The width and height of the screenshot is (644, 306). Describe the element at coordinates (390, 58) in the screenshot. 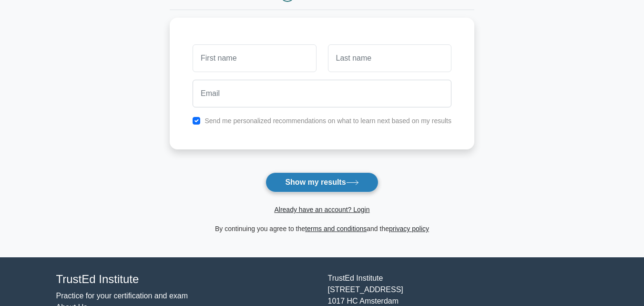

I see `input: Last name` at that location.